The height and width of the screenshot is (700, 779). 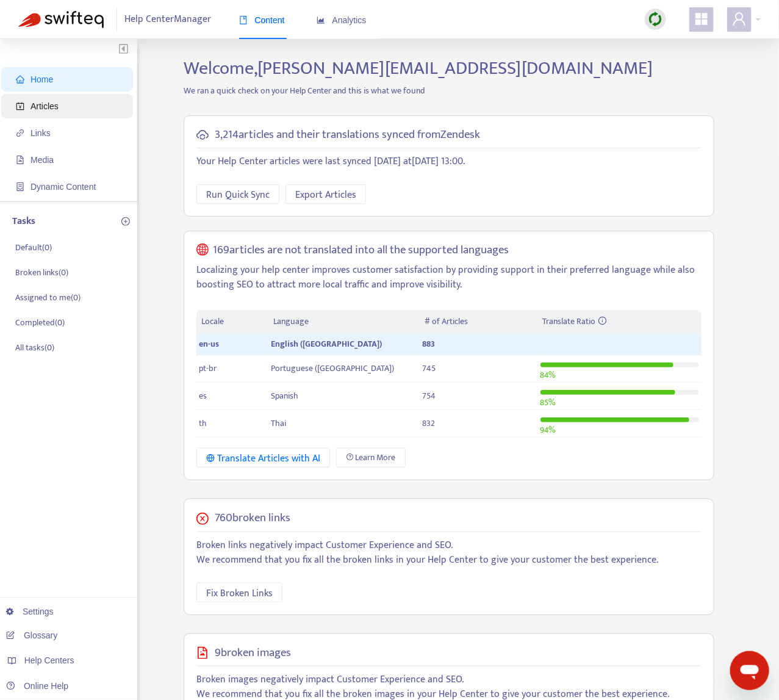 What do you see at coordinates (284, 395) in the screenshot?
I see `span: Spanish` at bounding box center [284, 395].